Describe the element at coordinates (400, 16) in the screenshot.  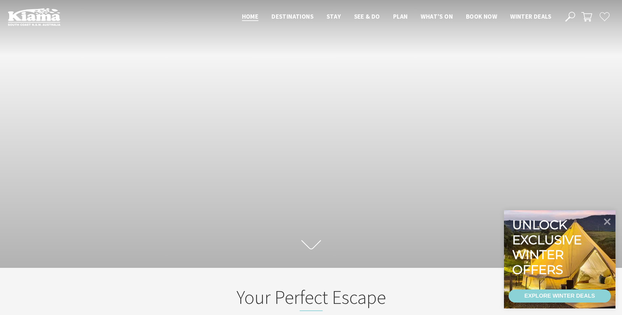
I see `span: Plan` at that location.